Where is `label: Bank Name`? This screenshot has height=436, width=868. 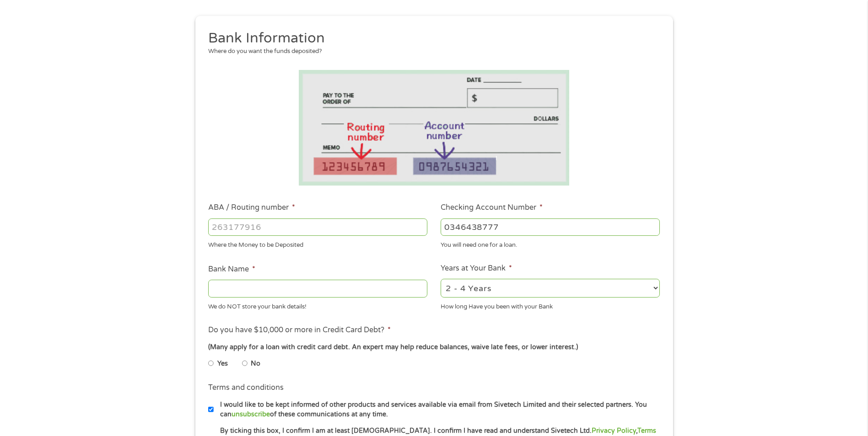 label: Bank Name is located at coordinates (231, 270).